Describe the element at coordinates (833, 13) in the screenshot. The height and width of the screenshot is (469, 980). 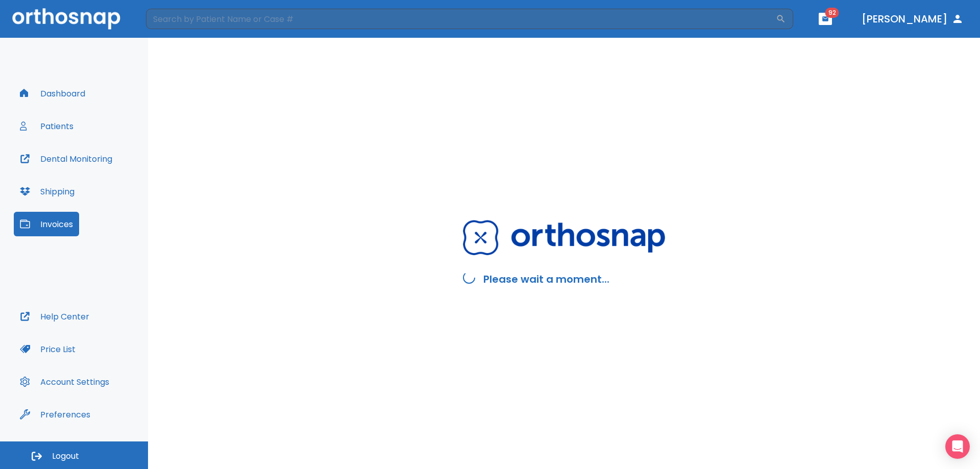
I see `span: 92` at that location.